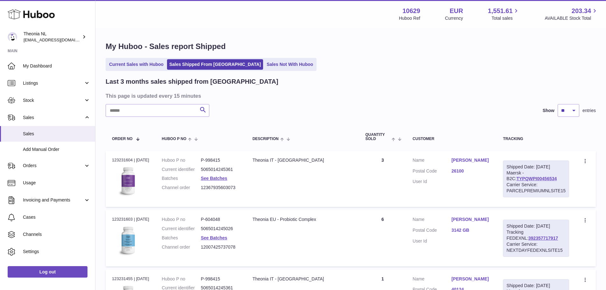 The image size is (606, 290). What do you see at coordinates (57, 66) in the screenshot?
I see `span: My Dashboard` at bounding box center [57, 66].